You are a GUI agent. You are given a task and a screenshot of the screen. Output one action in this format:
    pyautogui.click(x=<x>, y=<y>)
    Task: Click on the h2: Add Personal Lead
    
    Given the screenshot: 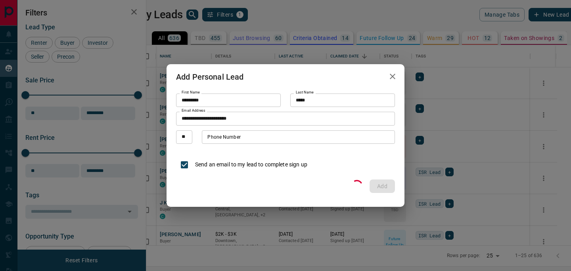 What is the action you would take?
    pyautogui.click(x=210, y=77)
    